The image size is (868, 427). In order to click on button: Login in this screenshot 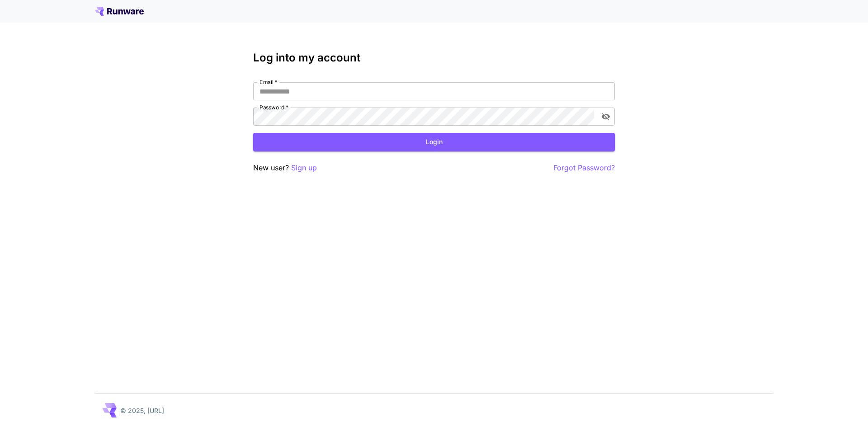, I will do `click(434, 142)`.